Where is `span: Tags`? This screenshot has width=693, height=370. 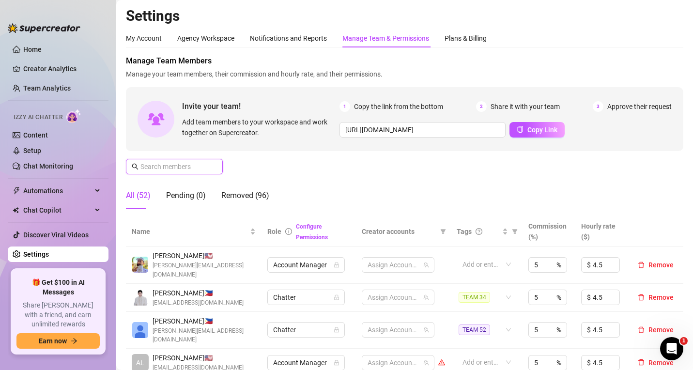
span: Tags is located at coordinates (464, 231).